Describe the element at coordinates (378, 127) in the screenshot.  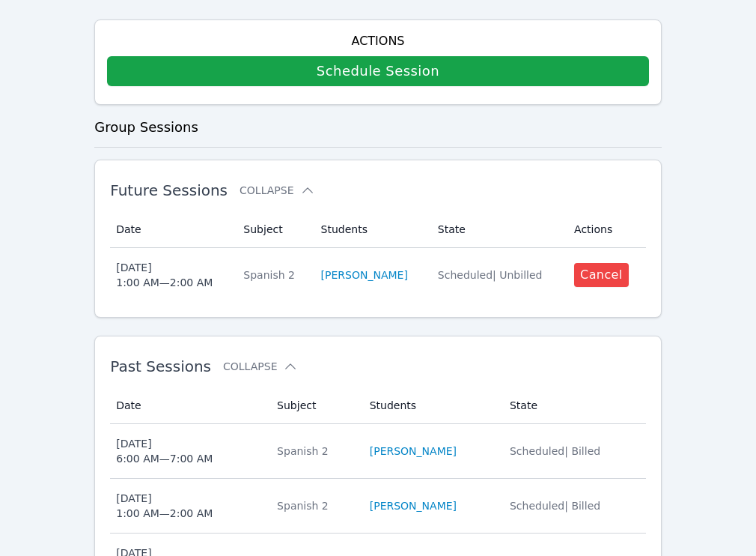
I see `h3: Group Sessions` at that location.